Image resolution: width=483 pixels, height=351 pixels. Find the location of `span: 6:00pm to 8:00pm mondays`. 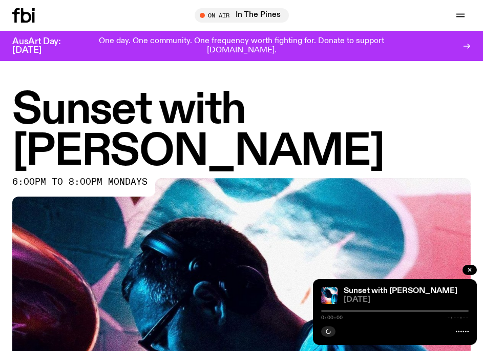

span: 6:00pm to 8:00pm mondays is located at coordinates (80, 182).